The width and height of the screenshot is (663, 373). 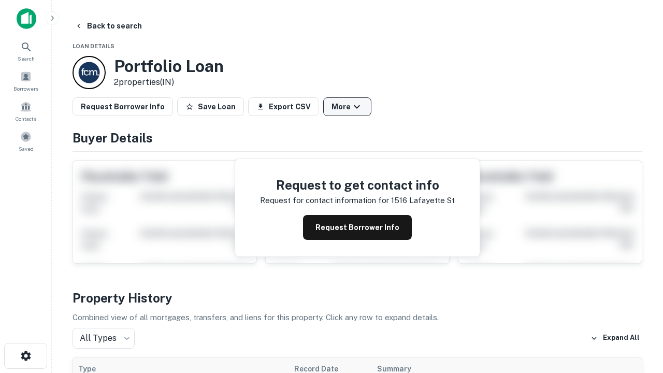 What do you see at coordinates (26, 149) in the screenshot?
I see `span: Saved` at bounding box center [26, 149].